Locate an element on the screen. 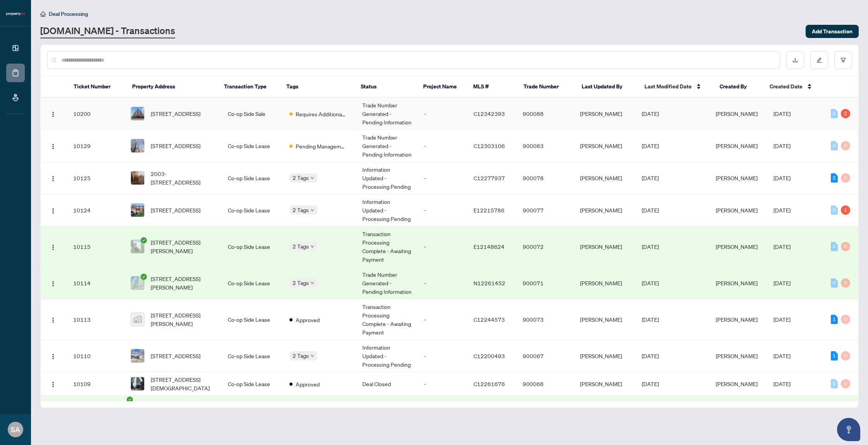 The image size is (868, 445). td: 900067 is located at coordinates (545, 356).